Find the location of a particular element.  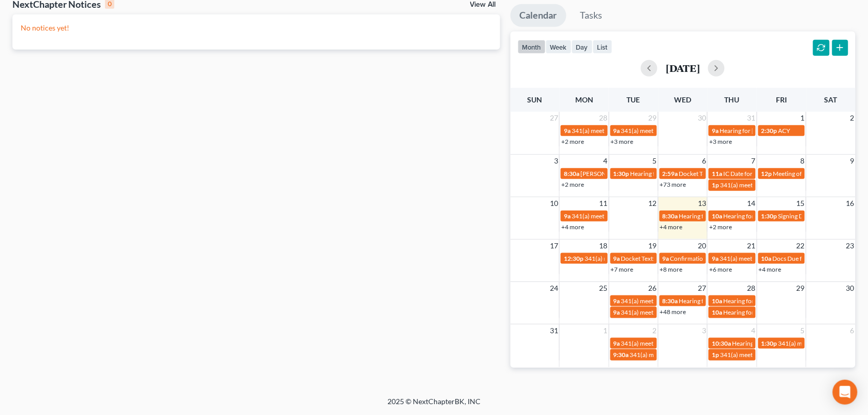

span: 21 is located at coordinates (752, 246).